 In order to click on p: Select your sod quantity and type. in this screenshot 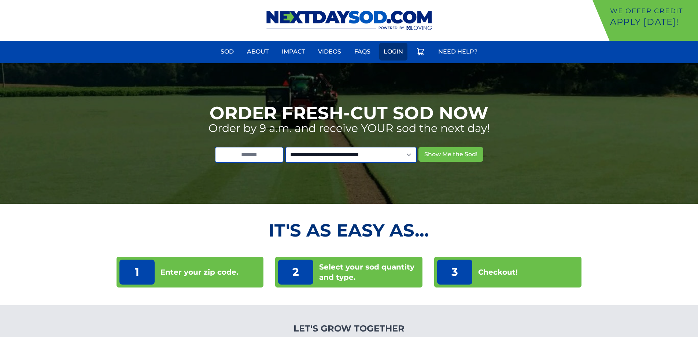, I will do `click(369, 272)`.